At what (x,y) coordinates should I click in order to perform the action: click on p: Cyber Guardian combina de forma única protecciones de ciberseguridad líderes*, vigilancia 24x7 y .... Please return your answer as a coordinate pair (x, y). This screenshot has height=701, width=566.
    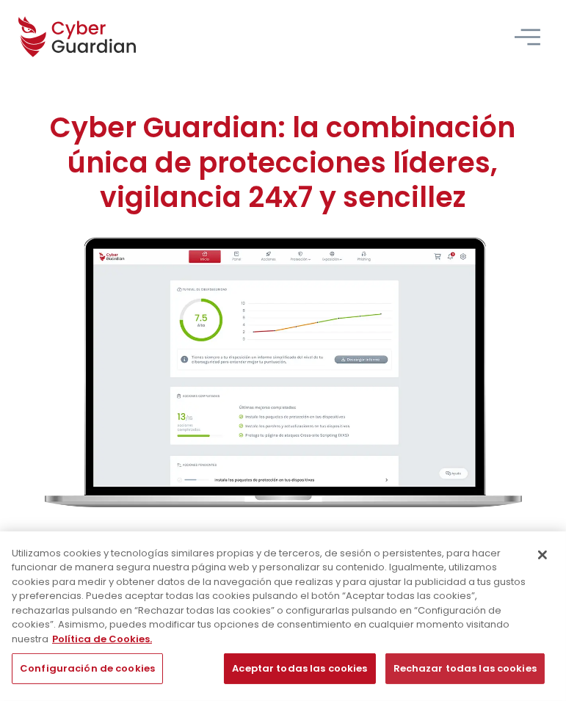
    Looking at the image, I should click on (283, 557).